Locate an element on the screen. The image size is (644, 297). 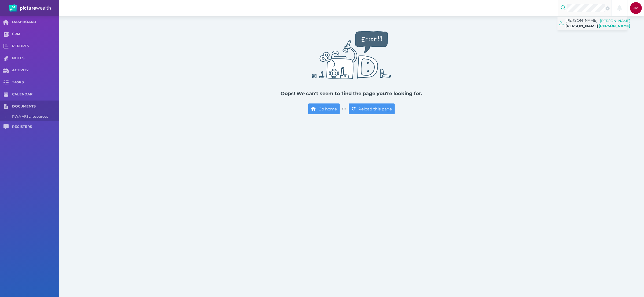
button: Reload this page is located at coordinates (372, 109).